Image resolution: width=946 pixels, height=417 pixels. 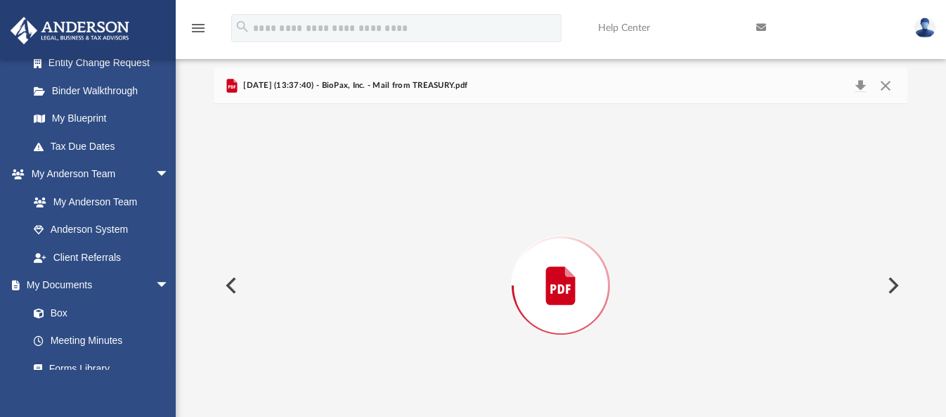 I want to click on button: Next File, so click(x=891, y=285).